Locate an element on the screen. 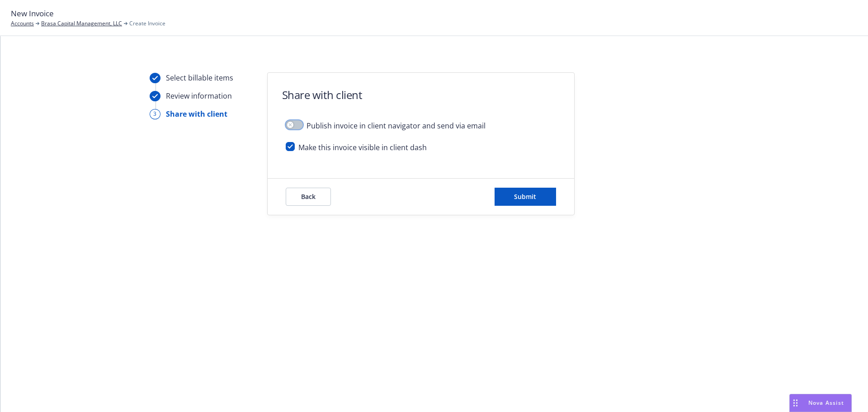  button: Submit is located at coordinates (525, 196).